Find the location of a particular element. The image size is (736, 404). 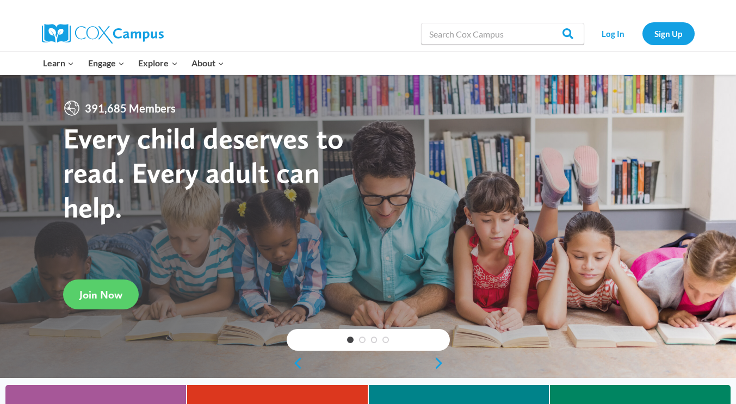

a: Join Now is located at coordinates (101, 294).